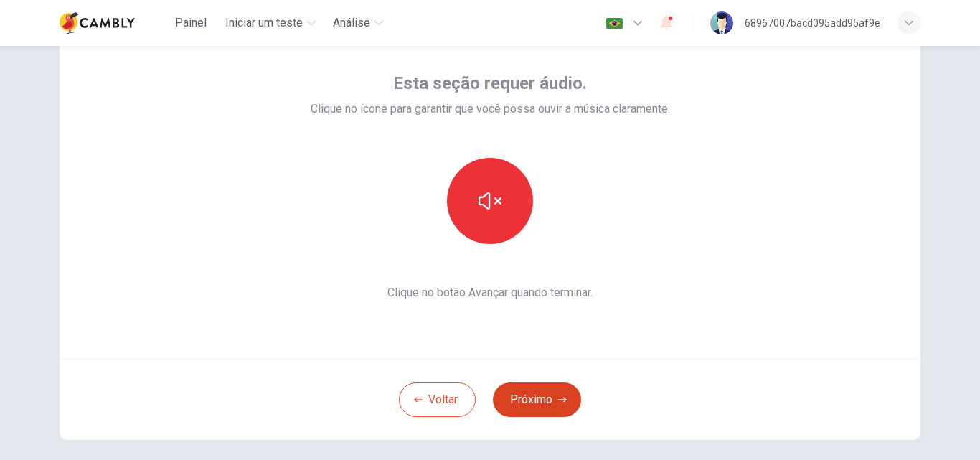 This screenshot has height=460, width=980. Describe the element at coordinates (352, 23) in the screenshot. I see `span: Análise` at that location.